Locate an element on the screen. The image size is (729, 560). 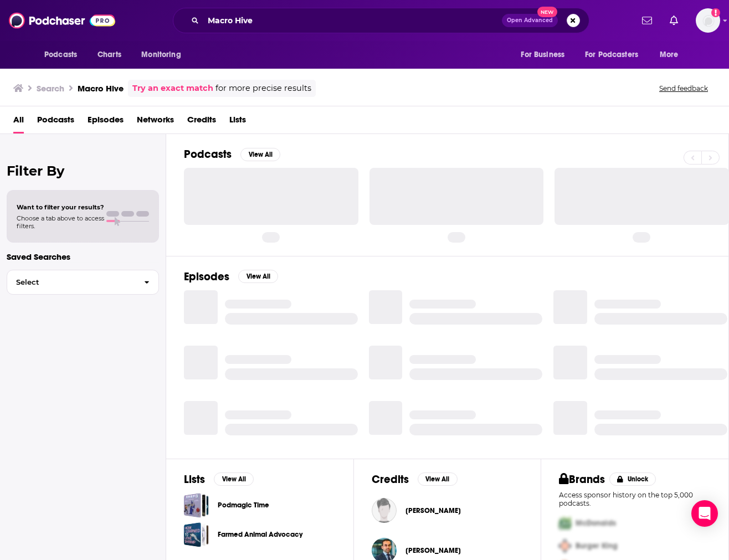
span: Episodes is located at coordinates (105, 122).